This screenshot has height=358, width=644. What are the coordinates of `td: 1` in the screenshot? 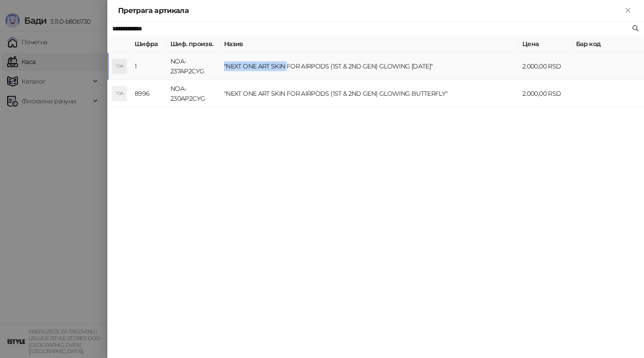 It's located at (149, 66).